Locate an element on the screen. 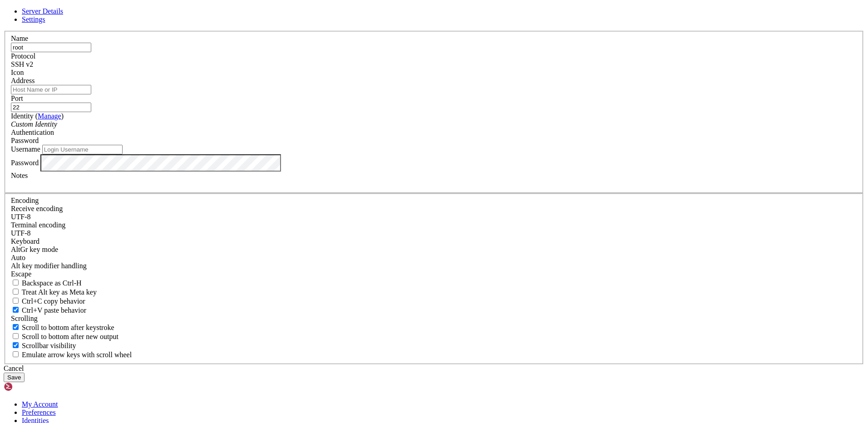 This screenshot has width=868, height=423. input: Scroll to bottom after new output is located at coordinates (15, 336).